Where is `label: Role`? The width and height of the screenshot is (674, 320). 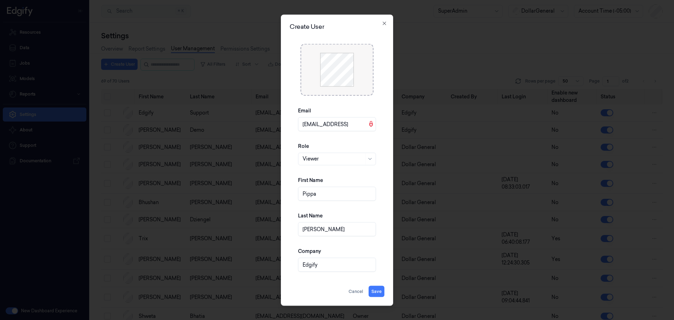 label: Role is located at coordinates (303, 146).